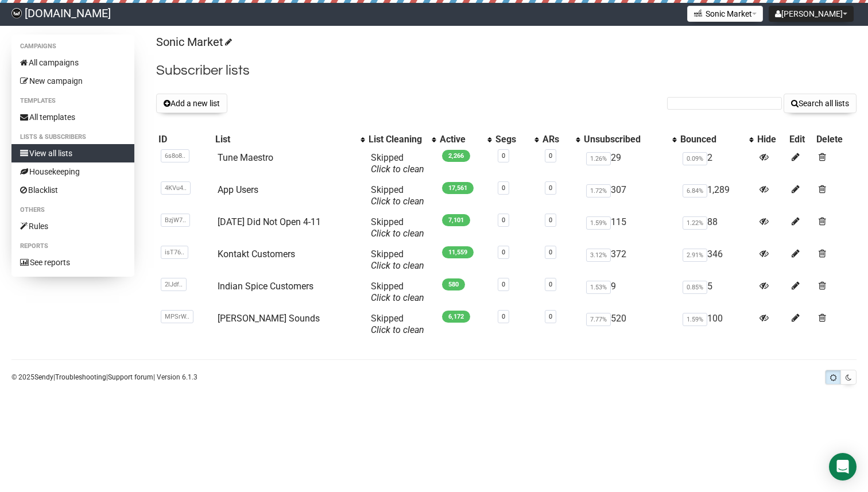 This screenshot has width=868, height=492. I want to click on div: ARs, so click(556, 139).